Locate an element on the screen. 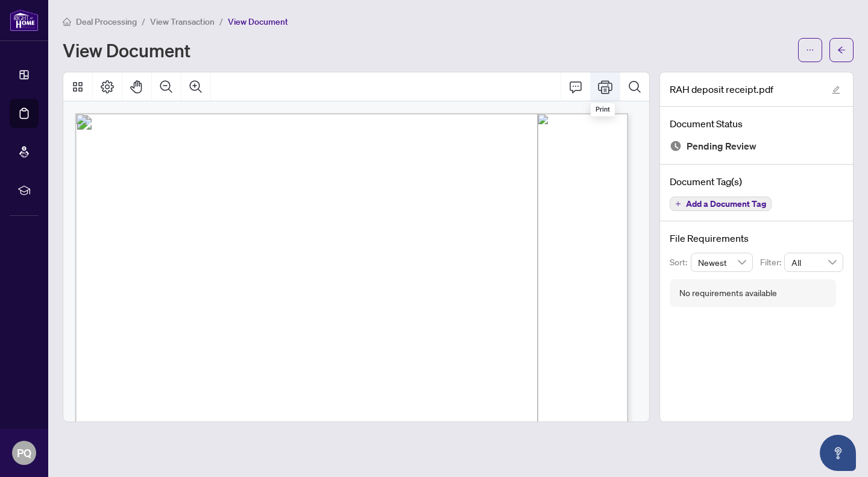 Image resolution: width=868 pixels, height=477 pixels. span: View Transaction is located at coordinates (182, 21).